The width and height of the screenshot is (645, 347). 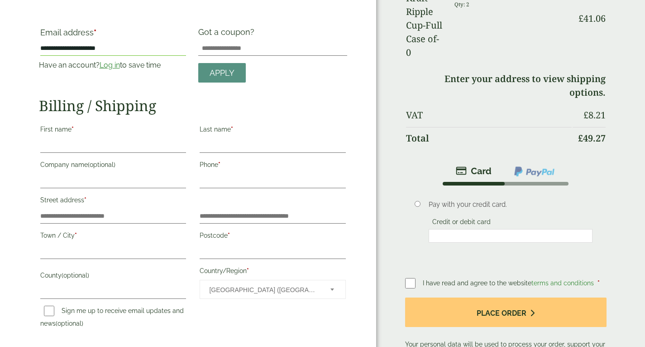 What do you see at coordinates (110, 65) in the screenshot?
I see `a: Log in` at bounding box center [110, 65].